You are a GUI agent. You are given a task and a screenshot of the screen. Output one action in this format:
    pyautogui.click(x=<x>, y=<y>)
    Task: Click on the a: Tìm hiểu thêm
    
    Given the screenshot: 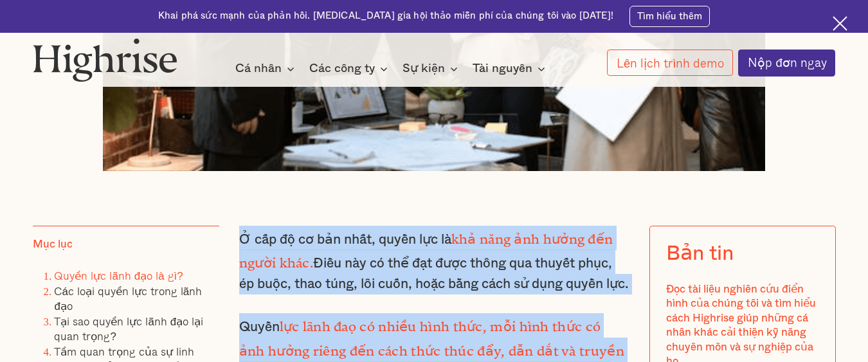 What is the action you would take?
    pyautogui.click(x=669, y=16)
    